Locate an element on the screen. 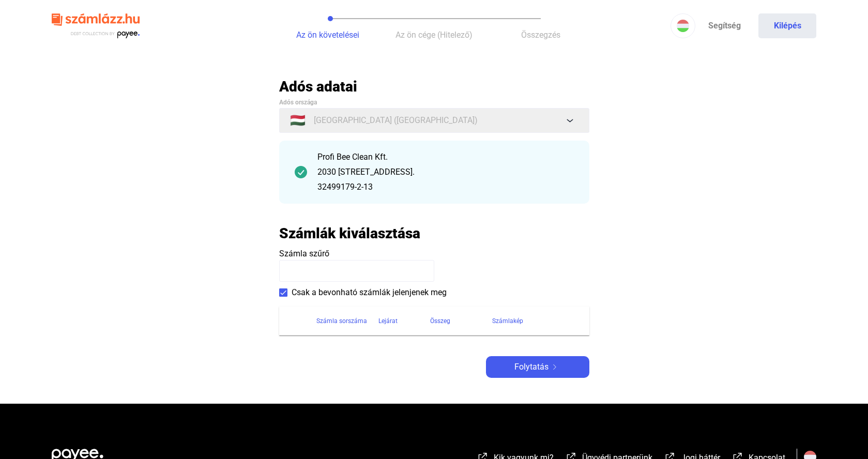  button: HU is located at coordinates (683, 26).